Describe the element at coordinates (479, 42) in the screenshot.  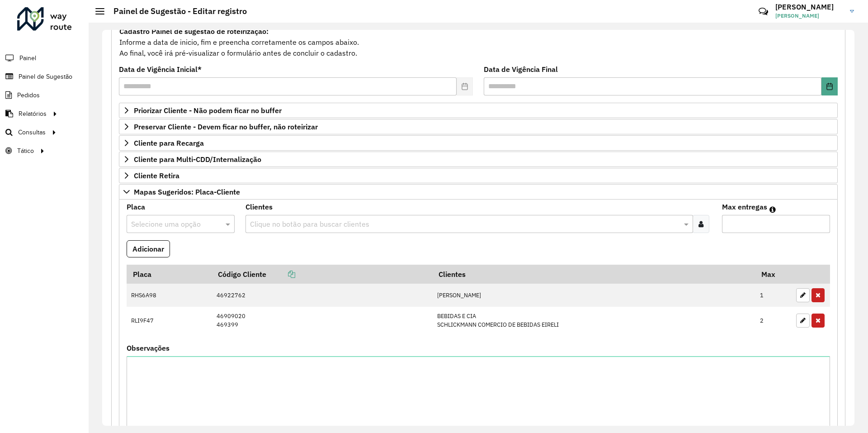
I see `div: Informe a data de inicio, fim e preencha corretamente os campos abaixo. Ao final, você irá pré-vi...` at that location.